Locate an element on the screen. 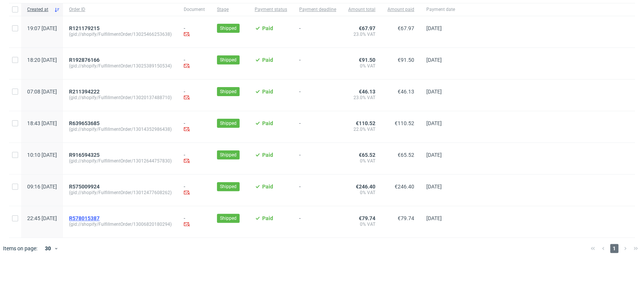 The width and height of the screenshot is (644, 291). span: Amount total is located at coordinates (362, 9).